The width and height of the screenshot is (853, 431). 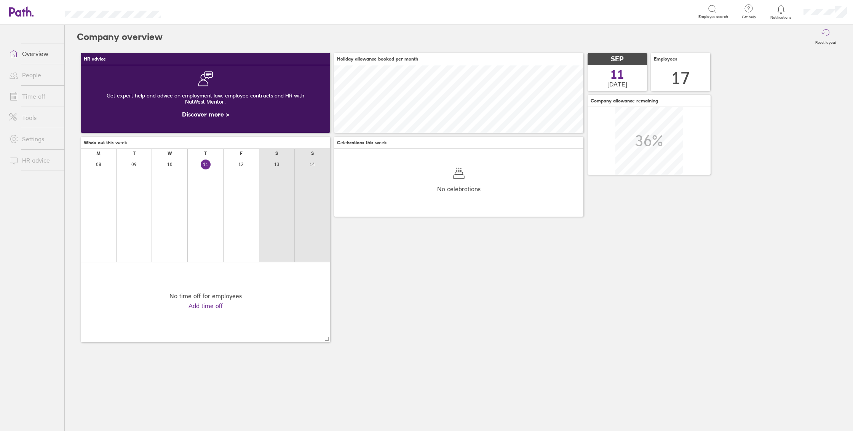 I want to click on div: Search, so click(x=191, y=11).